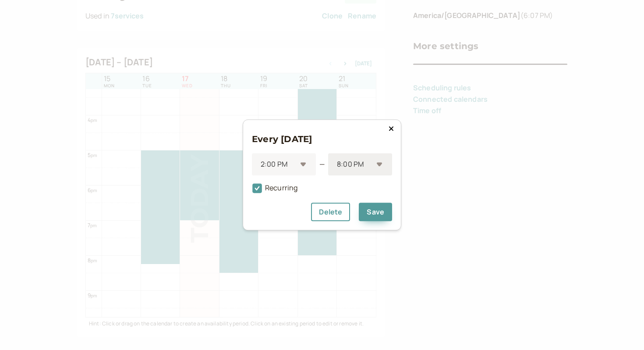  Describe the element at coordinates (622, 329) in the screenshot. I see `div: Chat Widget` at that location.